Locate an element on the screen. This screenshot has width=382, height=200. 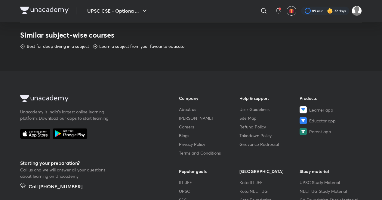
img: avatar is located at coordinates (292, 11).